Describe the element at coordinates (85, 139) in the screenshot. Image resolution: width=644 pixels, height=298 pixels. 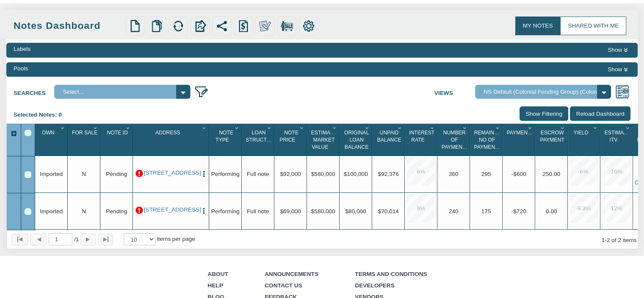
I see `div: For Sale Sort None` at that location.